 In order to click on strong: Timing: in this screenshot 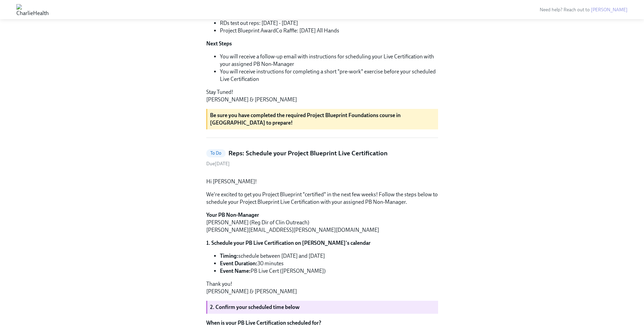, I will do `click(229, 256)`.